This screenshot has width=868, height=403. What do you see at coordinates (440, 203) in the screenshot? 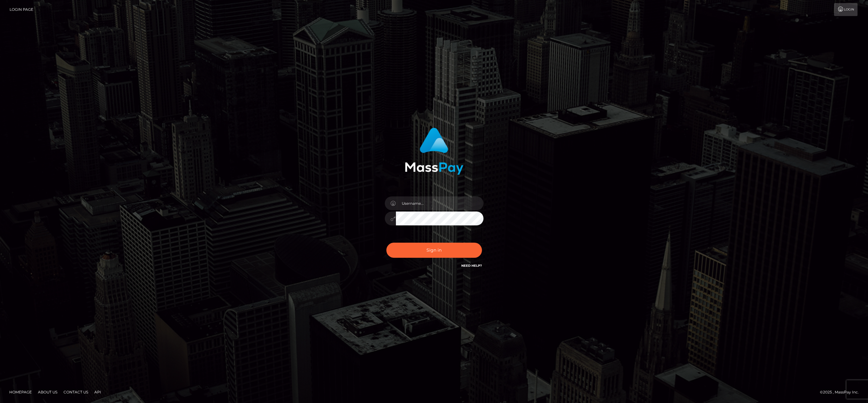
I see `input: Username...` at bounding box center [440, 203].